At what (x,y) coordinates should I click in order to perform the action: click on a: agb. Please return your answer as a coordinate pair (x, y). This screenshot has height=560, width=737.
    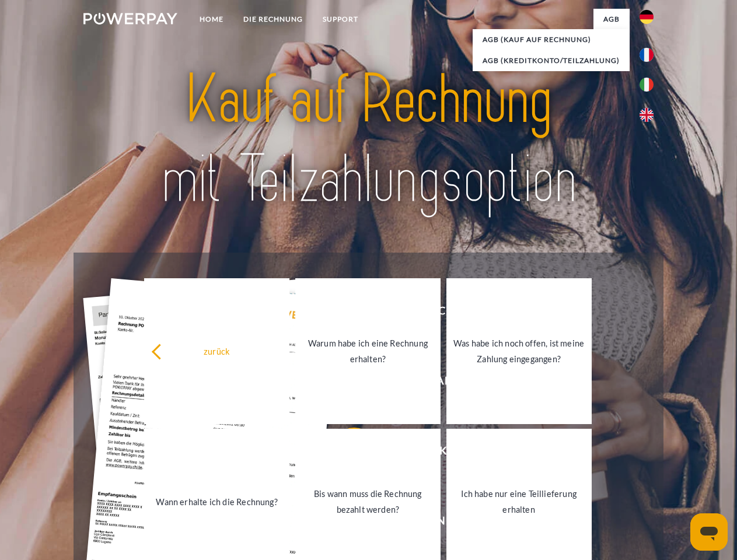
    Looking at the image, I should click on (612, 19).